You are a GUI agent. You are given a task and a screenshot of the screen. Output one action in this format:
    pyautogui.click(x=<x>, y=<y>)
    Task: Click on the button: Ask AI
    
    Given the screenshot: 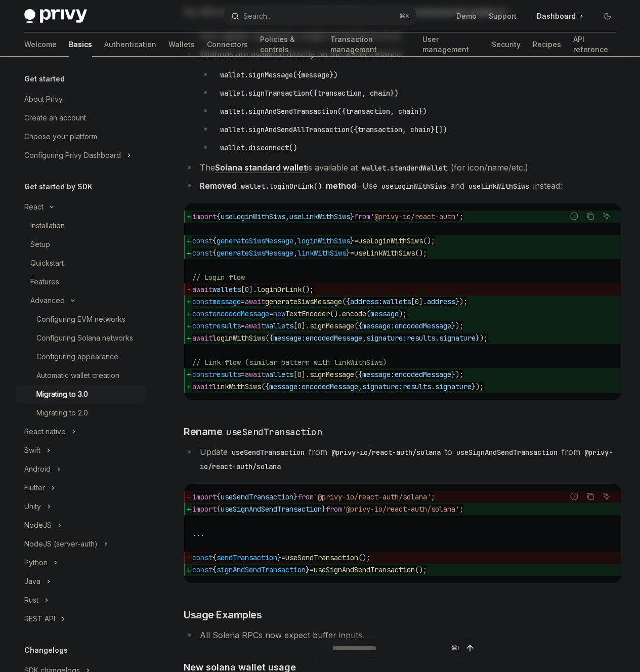 What is the action you would take?
    pyautogui.click(x=607, y=497)
    